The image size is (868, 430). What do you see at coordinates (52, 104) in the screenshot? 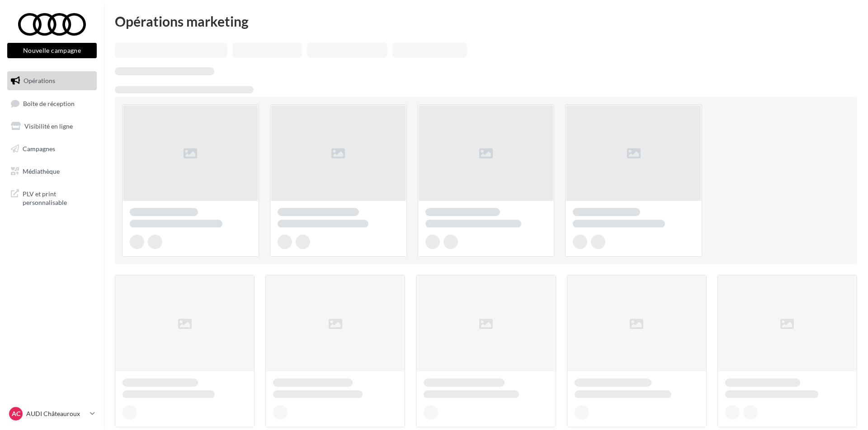
I see `a: Boîte de réception` at bounding box center [52, 104].